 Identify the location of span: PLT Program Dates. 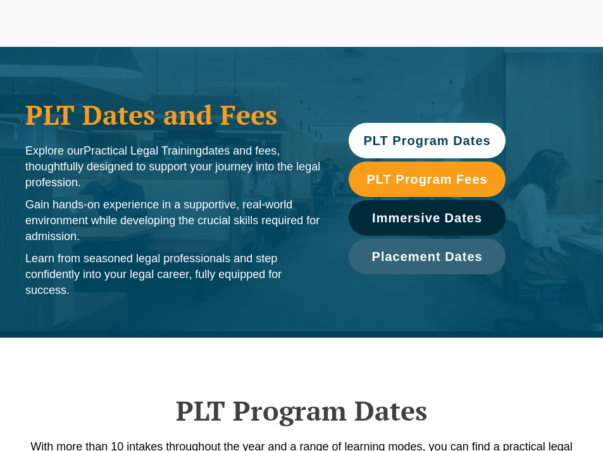
(427, 140).